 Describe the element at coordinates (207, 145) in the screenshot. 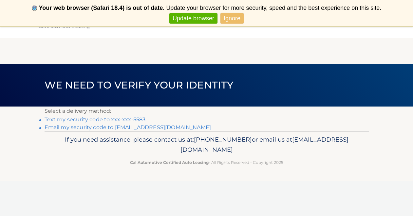

I see `p: If you need assistance, please contact us at: or email us at` at that location.